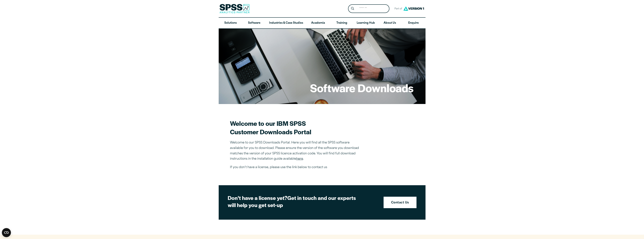 Image resolution: width=644 pixels, height=239 pixels. What do you see at coordinates (366, 23) in the screenshot?
I see `a: Learning Hub` at bounding box center [366, 23].